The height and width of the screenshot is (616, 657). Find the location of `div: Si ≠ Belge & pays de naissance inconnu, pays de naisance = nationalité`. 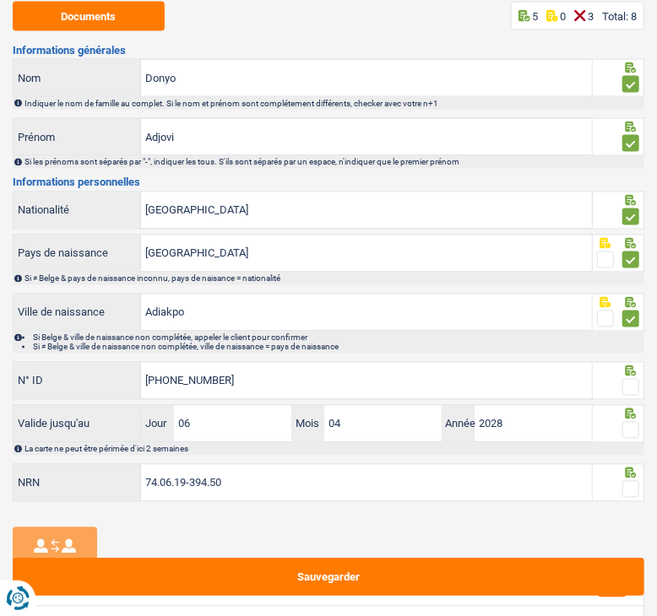

div: Si ≠ Belge & pays de naissance inconnu, pays de naisance = nationalité is located at coordinates (333, 278).